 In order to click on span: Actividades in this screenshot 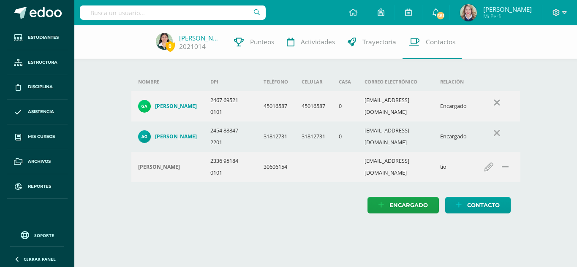, I will do `click(318, 42)`.